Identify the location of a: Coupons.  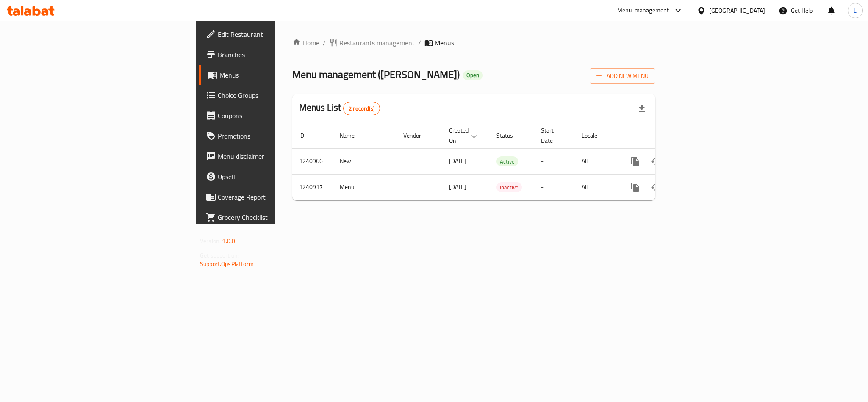
(270, 116).